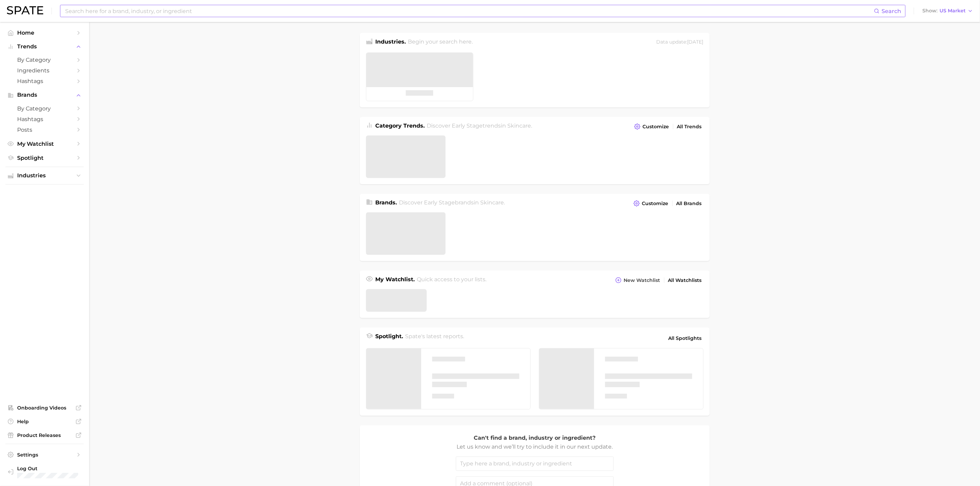 The height and width of the screenshot is (486, 980). Describe the element at coordinates (45, 95) in the screenshot. I see `span: Brands` at that location.